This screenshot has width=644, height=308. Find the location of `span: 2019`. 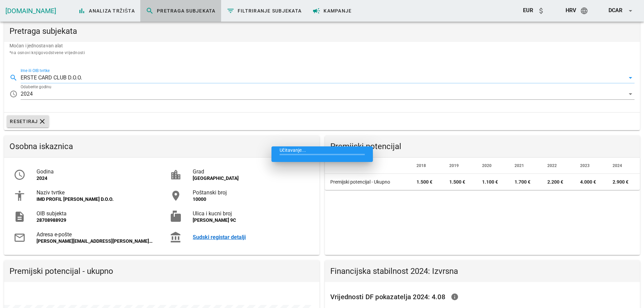

span: 2019 is located at coordinates (454, 165).